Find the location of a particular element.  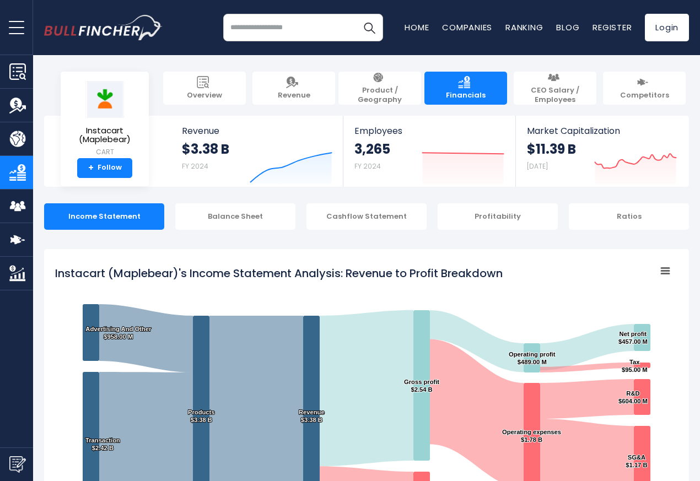

span: CEO Salary / Employees is located at coordinates (555, 95).